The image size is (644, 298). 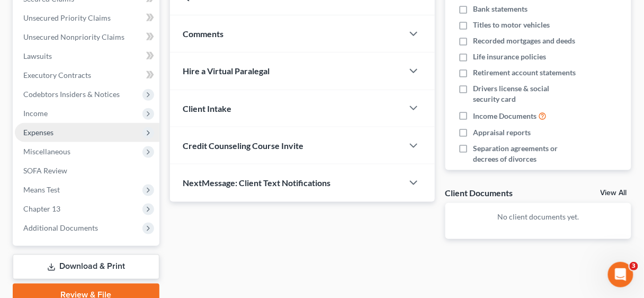 What do you see at coordinates (614, 193) in the screenshot?
I see `a: View All` at bounding box center [614, 193].